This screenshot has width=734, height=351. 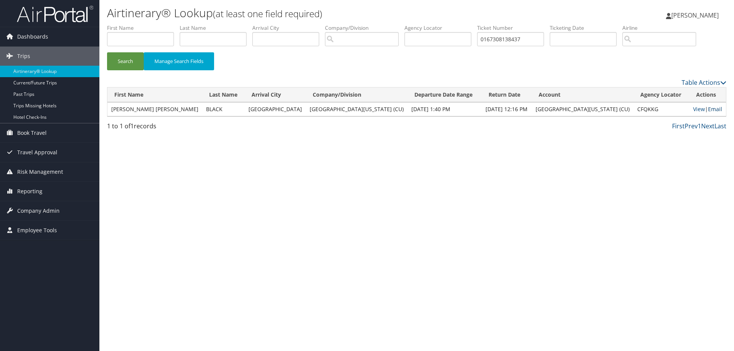 What do you see at coordinates (55, 14) in the screenshot?
I see `img: airportal-logo.png` at bounding box center [55, 14].